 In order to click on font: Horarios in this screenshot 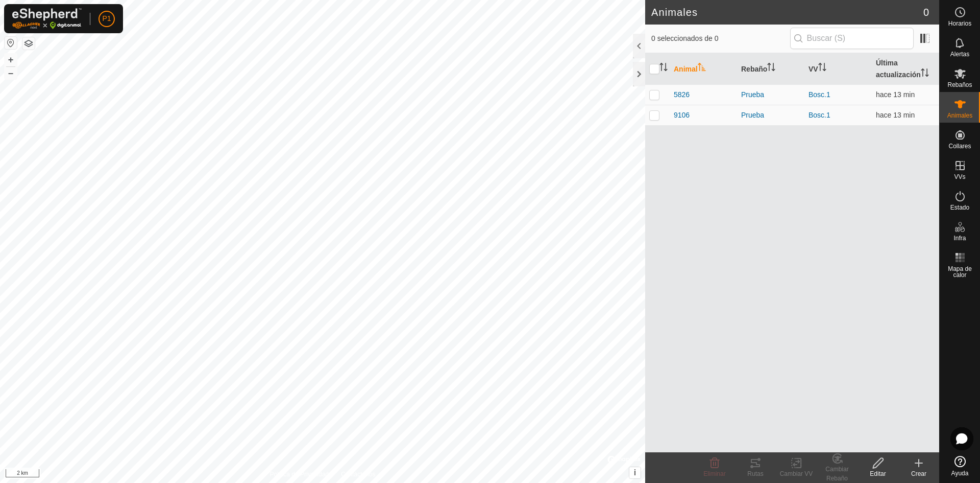, I will do `click(959, 24)`.